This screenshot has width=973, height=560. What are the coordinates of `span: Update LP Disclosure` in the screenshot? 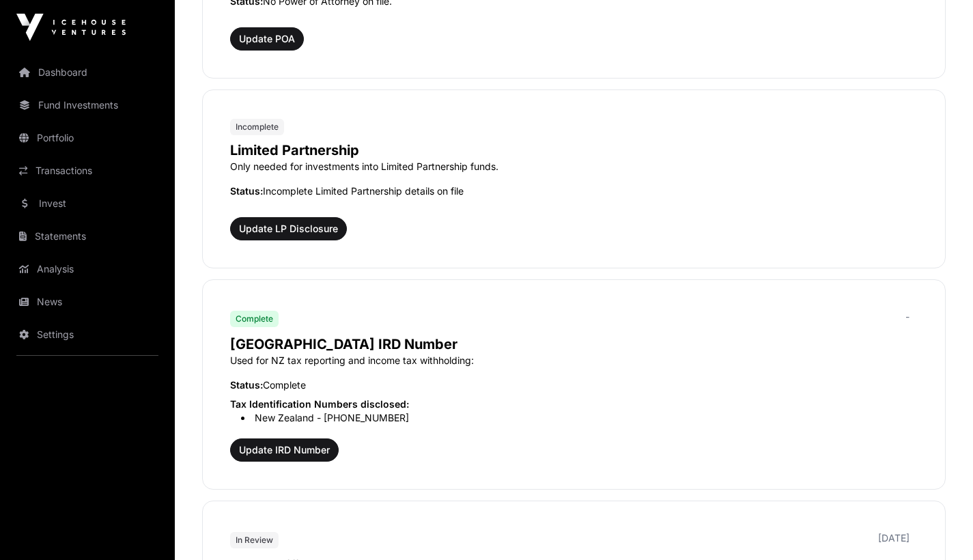 It's located at (289, 228).